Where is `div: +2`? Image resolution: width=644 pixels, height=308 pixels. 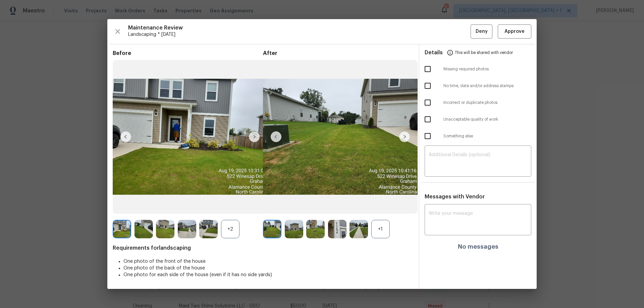 div: +2 is located at coordinates (230, 229).